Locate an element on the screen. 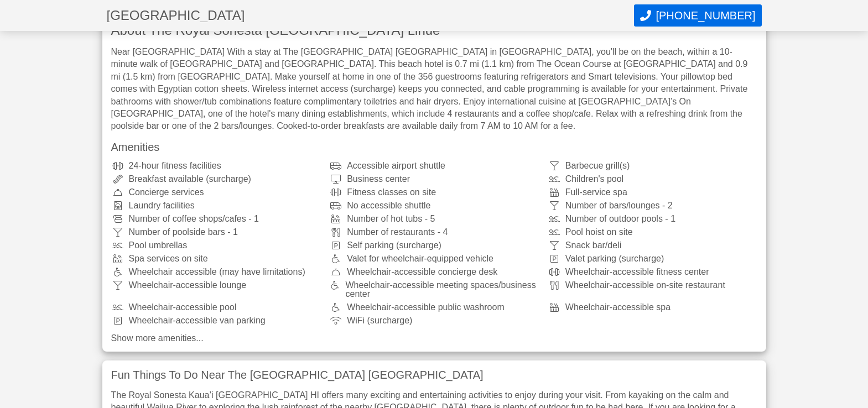 This screenshot has width=868, height=408. div: Children's pool is located at coordinates (652, 179).